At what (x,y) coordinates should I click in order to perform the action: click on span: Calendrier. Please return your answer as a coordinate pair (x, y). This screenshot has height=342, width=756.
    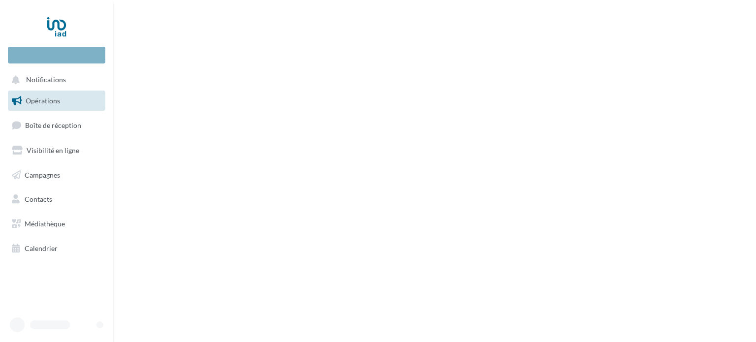
    Looking at the image, I should click on (41, 248).